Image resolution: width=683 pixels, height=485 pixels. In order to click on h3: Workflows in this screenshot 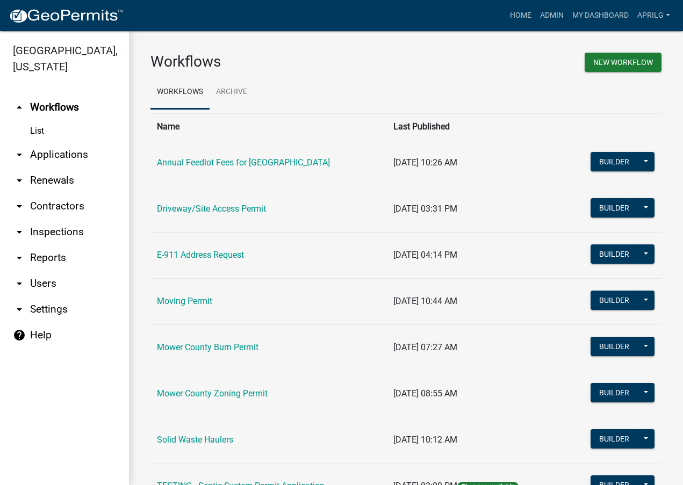, I will do `click(274, 62)`.